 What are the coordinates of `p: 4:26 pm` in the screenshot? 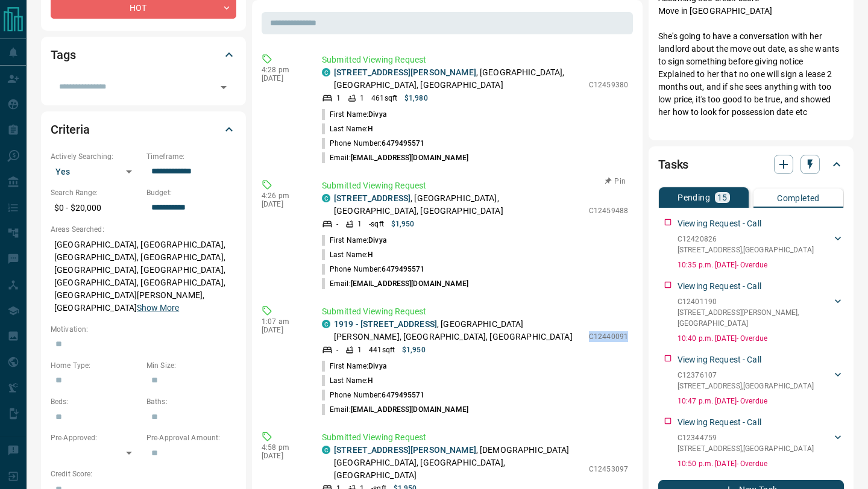 It's located at (283, 196).